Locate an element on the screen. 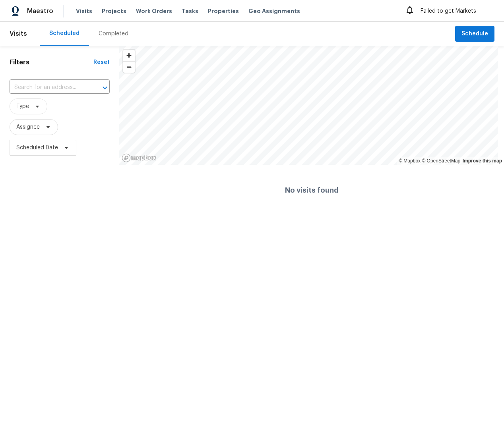 The image size is (504, 448). span: Tasks is located at coordinates (190, 11).